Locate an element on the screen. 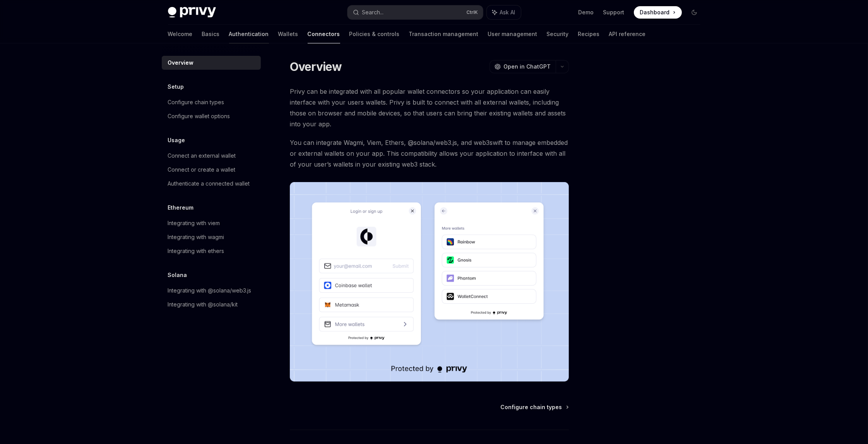 The image size is (868, 444). a: Policies & controls is located at coordinates (375, 34).